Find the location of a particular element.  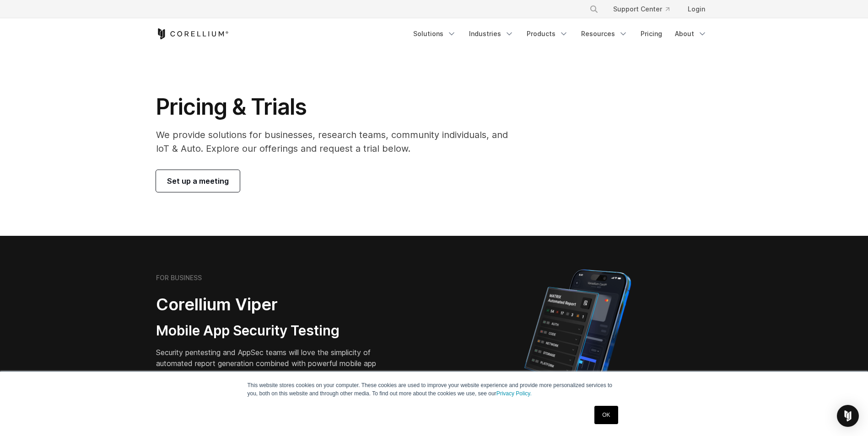

p: We provide solutions for businesses, research teams, community individuals, and IoT & Auto. Explo... is located at coordinates (338, 142).